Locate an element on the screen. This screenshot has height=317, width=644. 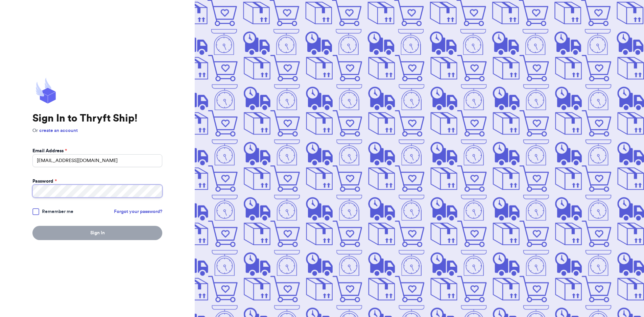
label: Password is located at coordinates (44, 181).